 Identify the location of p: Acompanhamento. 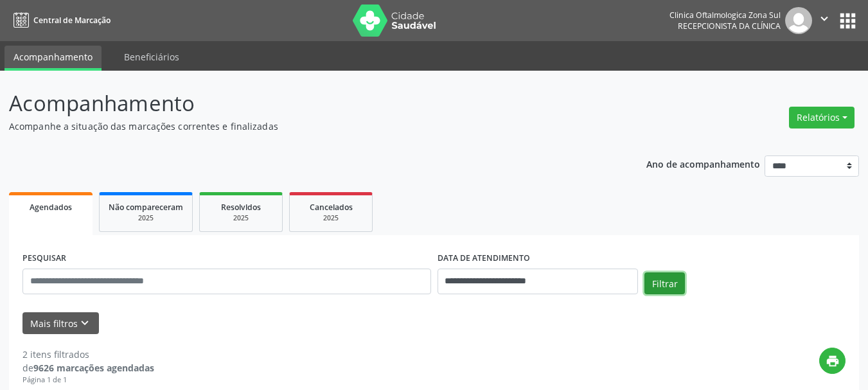
(306, 104).